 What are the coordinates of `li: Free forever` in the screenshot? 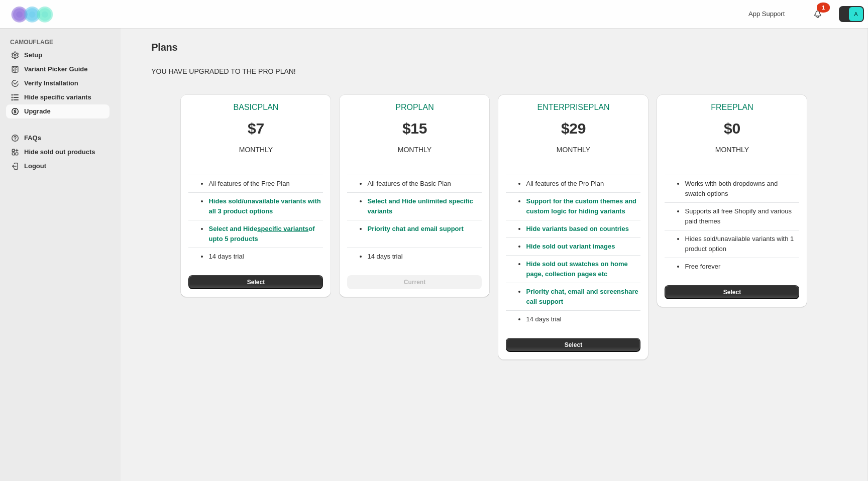 It's located at (742, 267).